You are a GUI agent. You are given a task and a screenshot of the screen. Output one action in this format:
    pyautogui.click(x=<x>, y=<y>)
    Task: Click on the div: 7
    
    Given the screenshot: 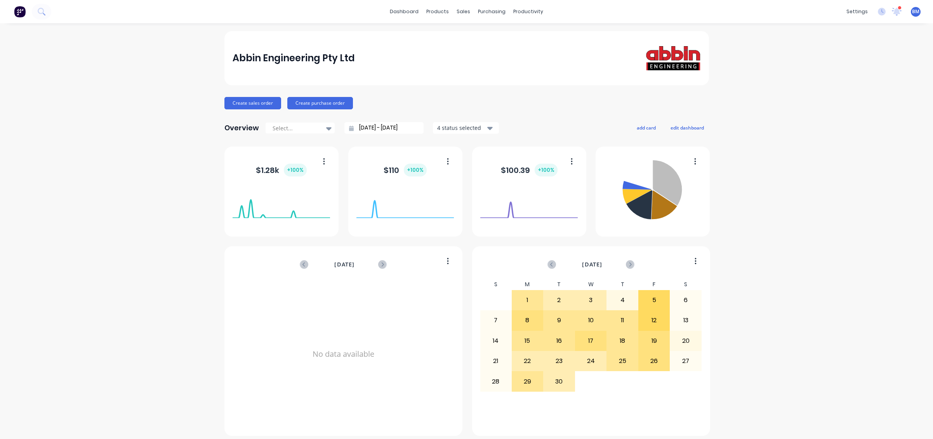 What is the action you would take?
    pyautogui.click(x=496, y=321)
    